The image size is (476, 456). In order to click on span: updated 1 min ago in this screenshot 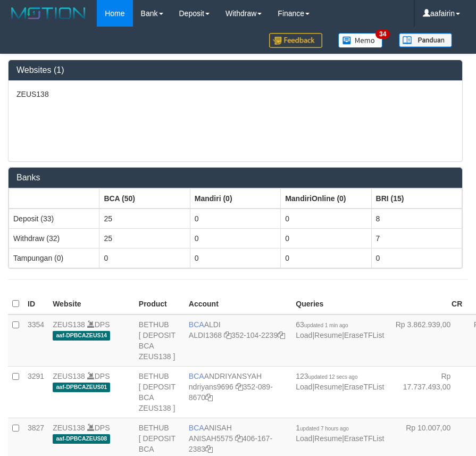, I will do `click(326, 326)`.